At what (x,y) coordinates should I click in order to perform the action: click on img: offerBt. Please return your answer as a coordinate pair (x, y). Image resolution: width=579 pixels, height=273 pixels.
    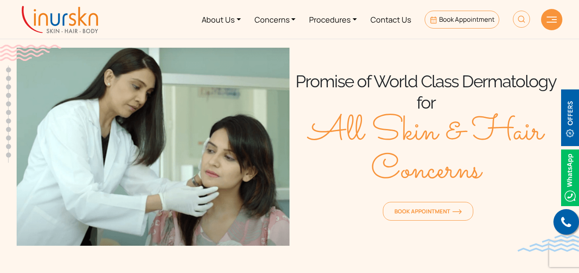
    Looking at the image, I should click on (570, 118).